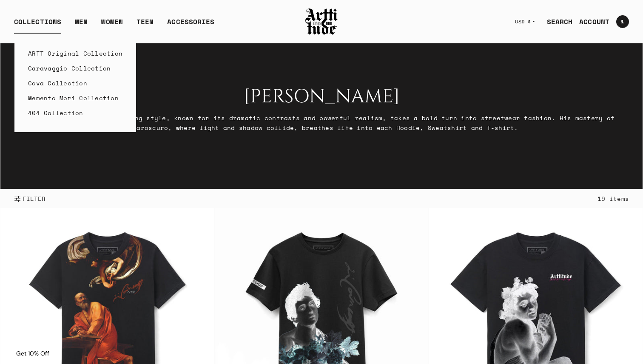 Image resolution: width=643 pixels, height=364 pixels. What do you see at coordinates (30, 199) in the screenshot?
I see `button: Show filters` at bounding box center [30, 199].